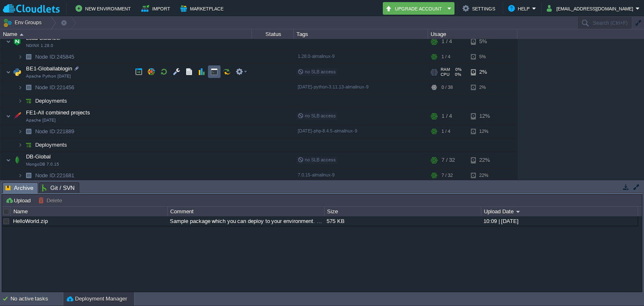 The width and height of the screenshot is (644, 306). I want to click on span: Git / SVN, so click(58, 188).